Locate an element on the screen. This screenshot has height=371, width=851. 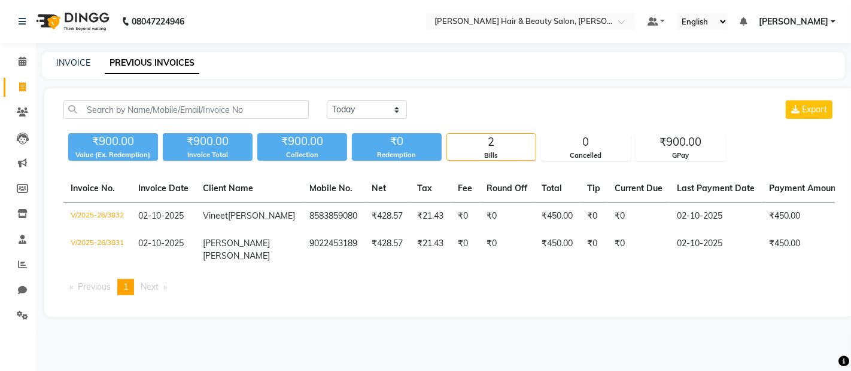
button: Export is located at coordinates (809, 109).